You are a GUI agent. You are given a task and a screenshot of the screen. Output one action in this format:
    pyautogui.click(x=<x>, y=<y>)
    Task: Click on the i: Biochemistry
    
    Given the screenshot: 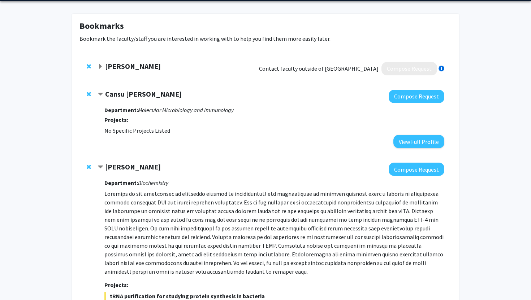 What is the action you would take?
    pyautogui.click(x=153, y=183)
    